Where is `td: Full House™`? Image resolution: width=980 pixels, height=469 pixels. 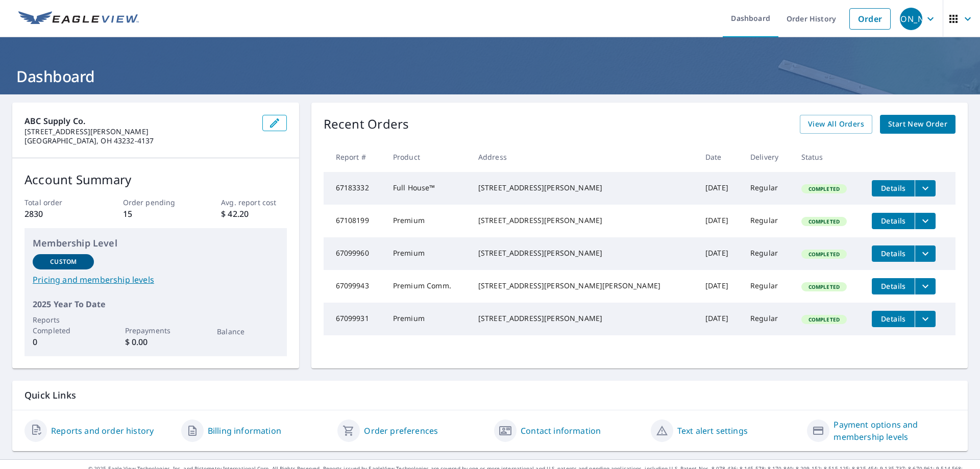 td: Full House™ is located at coordinates (427, 188).